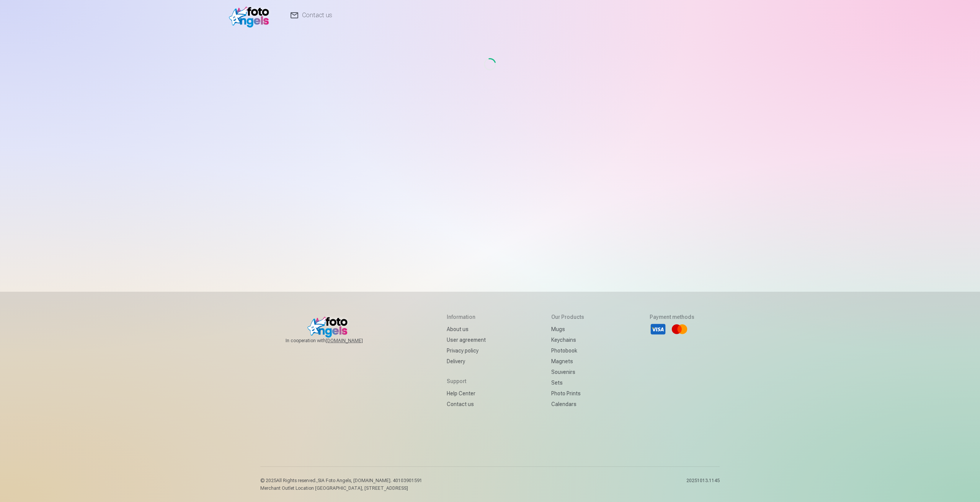  Describe the element at coordinates (567, 330) in the screenshot. I see `a: Mugs` at that location.